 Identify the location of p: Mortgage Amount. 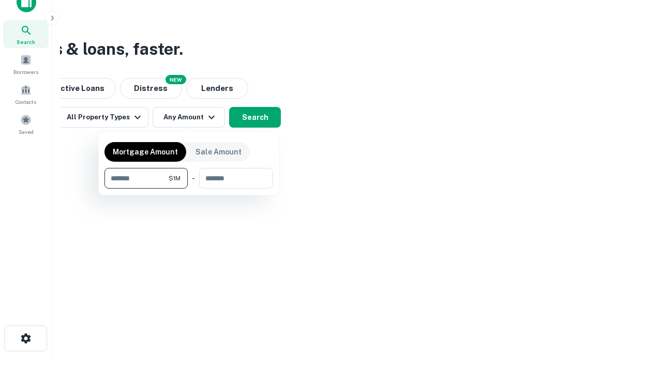
(145, 152).